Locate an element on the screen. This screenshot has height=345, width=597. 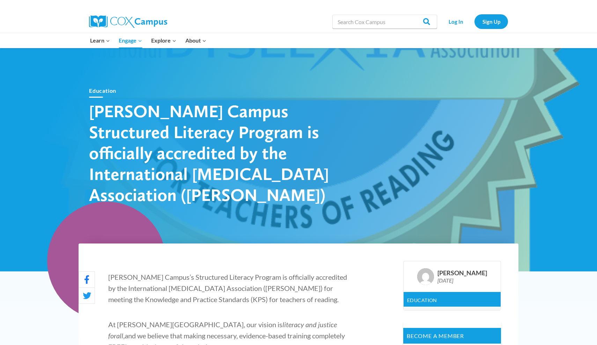
span: About is located at coordinates (196, 40).